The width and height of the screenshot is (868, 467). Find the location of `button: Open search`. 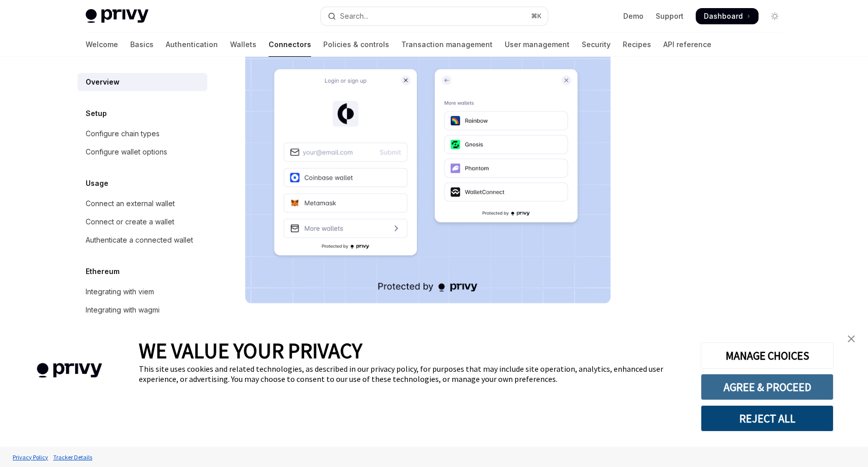

button: Open search is located at coordinates (434, 16).